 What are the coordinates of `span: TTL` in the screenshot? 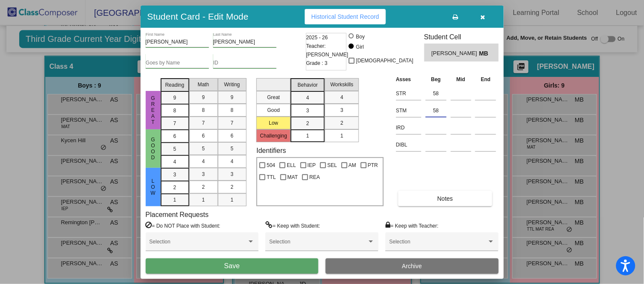 It's located at (270, 178).